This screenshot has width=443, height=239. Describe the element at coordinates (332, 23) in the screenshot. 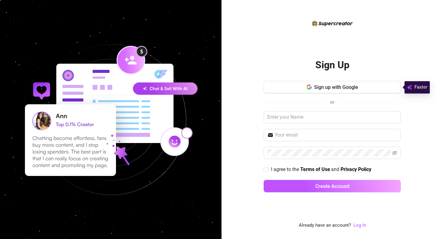

I see `img: logo-BBDzfeDw.svg` at that location.